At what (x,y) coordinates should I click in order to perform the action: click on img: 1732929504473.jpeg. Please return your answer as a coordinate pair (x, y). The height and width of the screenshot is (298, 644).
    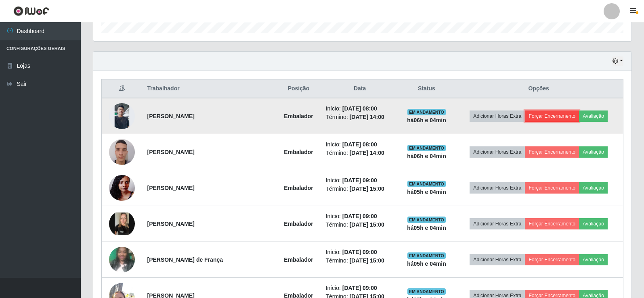
    Looking at the image, I should click on (122, 224).